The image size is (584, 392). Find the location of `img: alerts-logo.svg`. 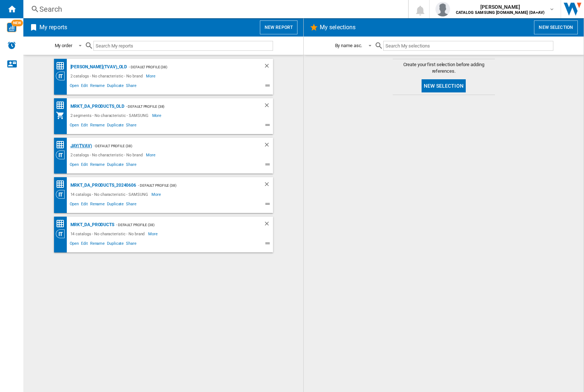

img: alerts-logo.svg is located at coordinates (12, 45).